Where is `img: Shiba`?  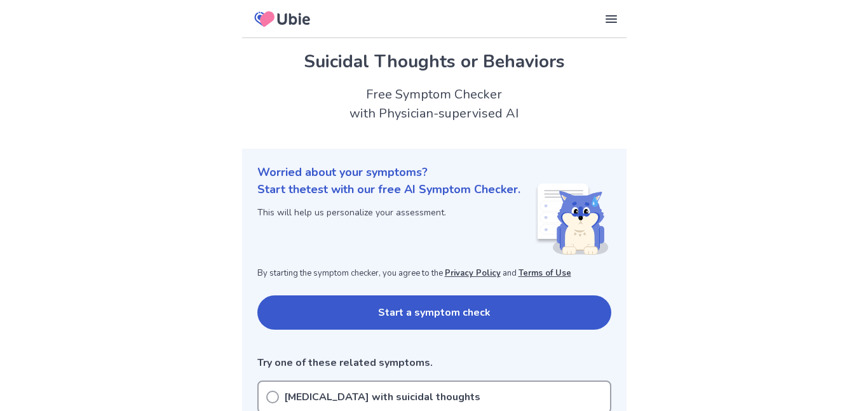 img: Shiba is located at coordinates (572, 219).